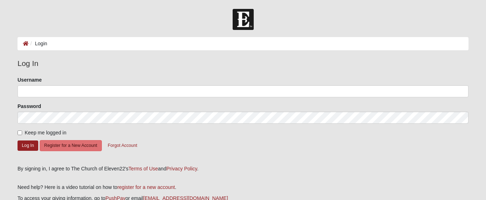 Image resolution: width=486 pixels, height=200 pixels. What do you see at coordinates (20, 133) in the screenshot?
I see `input: Keep me logged in` at bounding box center [20, 133].